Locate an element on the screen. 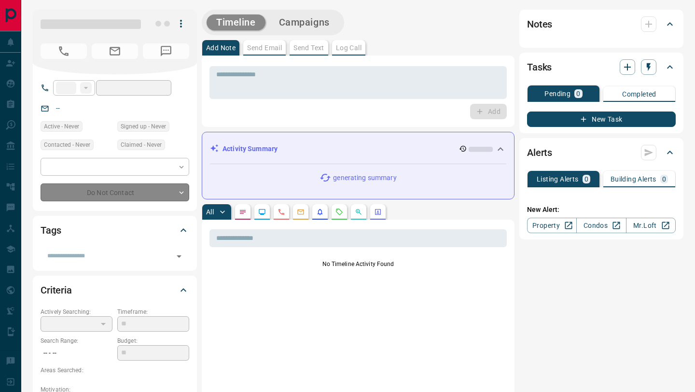  p: Add Note is located at coordinates (221, 48).